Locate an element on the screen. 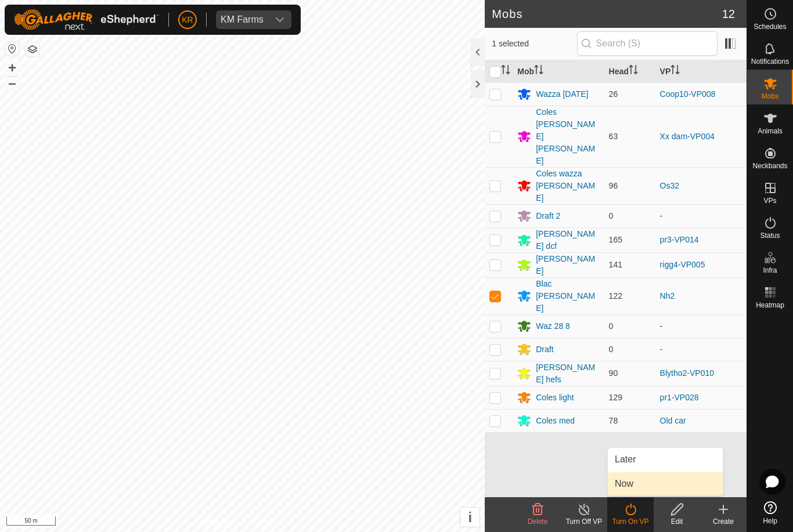 The image size is (793, 532). span: Neckbands is located at coordinates (769, 166).